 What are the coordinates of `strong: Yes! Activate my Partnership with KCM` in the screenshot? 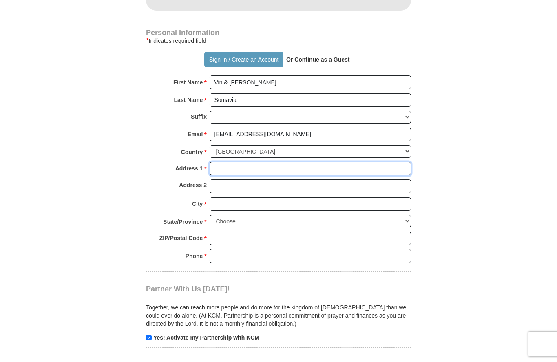 It's located at (206, 338).